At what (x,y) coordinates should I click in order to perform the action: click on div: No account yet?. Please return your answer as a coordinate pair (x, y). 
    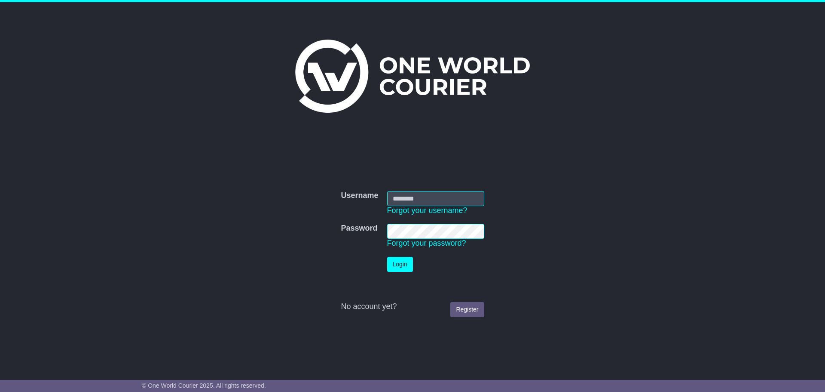
    Looking at the image, I should click on (412, 307).